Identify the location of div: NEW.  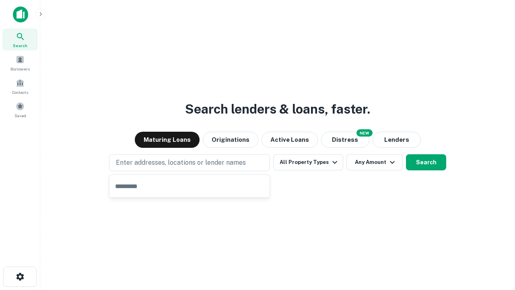
(365, 133).